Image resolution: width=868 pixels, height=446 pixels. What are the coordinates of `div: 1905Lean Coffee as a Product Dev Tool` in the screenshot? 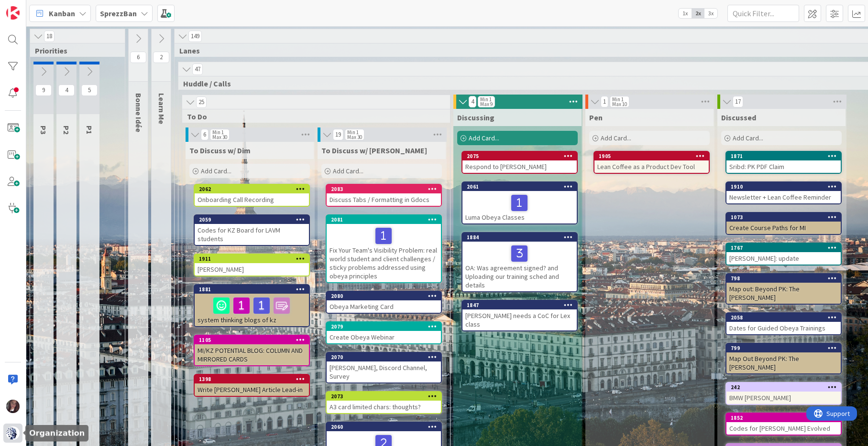 It's located at (651, 163).